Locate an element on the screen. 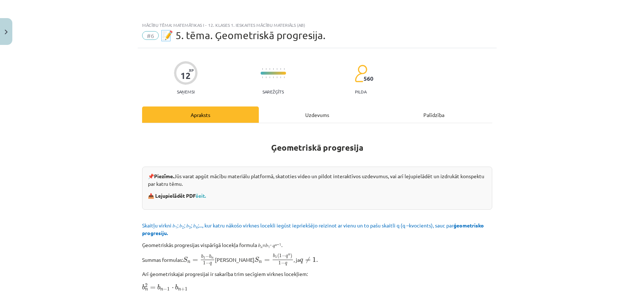 The image size is (634, 293). img: students-c634bb4e5e11cddfef0936a35e636f08e4e9abd3cc4e673bd6f9a4125e45ecb1.svg is located at coordinates (360, 74).